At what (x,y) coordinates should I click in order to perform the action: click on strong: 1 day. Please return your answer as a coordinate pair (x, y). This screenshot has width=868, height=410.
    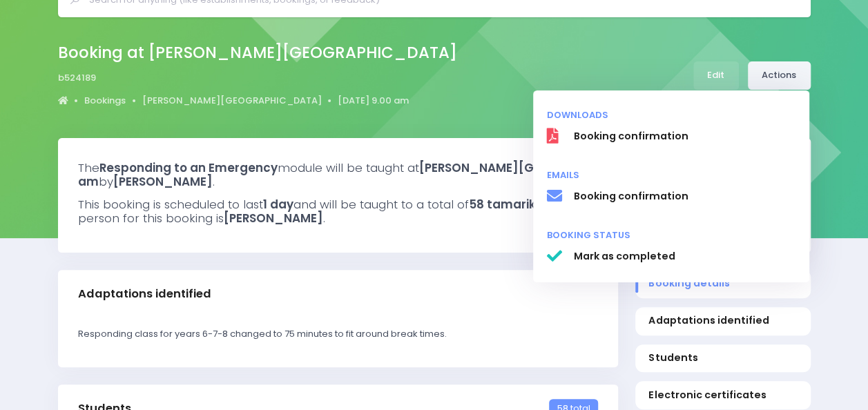
    Looking at the image, I should click on (278, 204).